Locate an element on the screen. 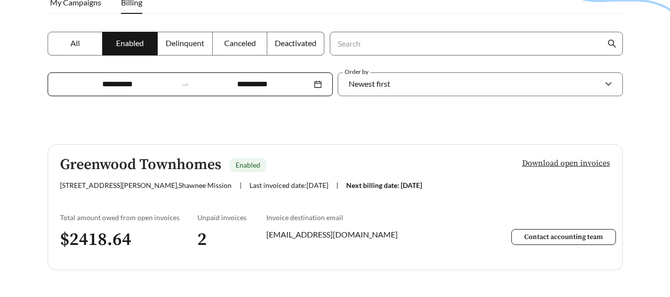  span: Canceled is located at coordinates (240, 43).